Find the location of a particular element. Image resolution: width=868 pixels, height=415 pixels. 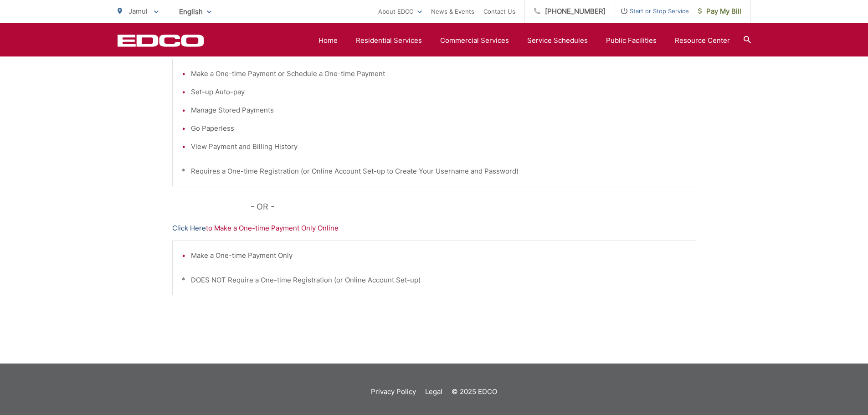

a: Residential Services is located at coordinates (388, 40).